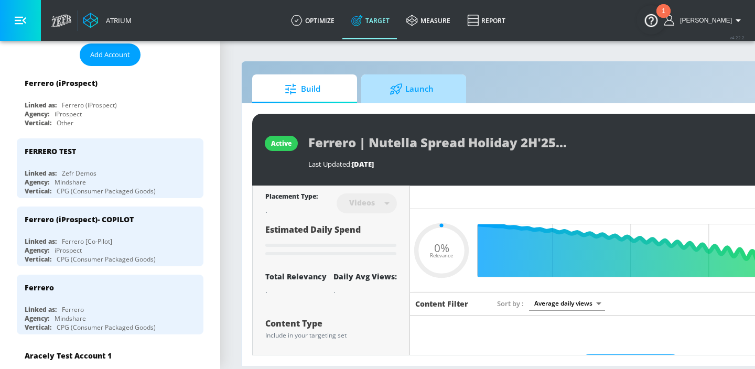 This screenshot has width=755, height=369. Describe the element at coordinates (292, 197) in the screenshot. I see `div: Placement Type:` at that location.